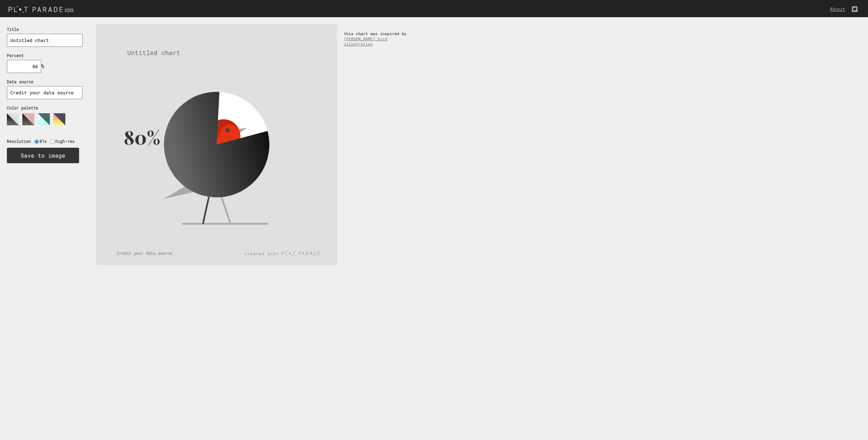  What do you see at coordinates (142, 137) in the screenshot?
I see `text: 80%` at bounding box center [142, 137].